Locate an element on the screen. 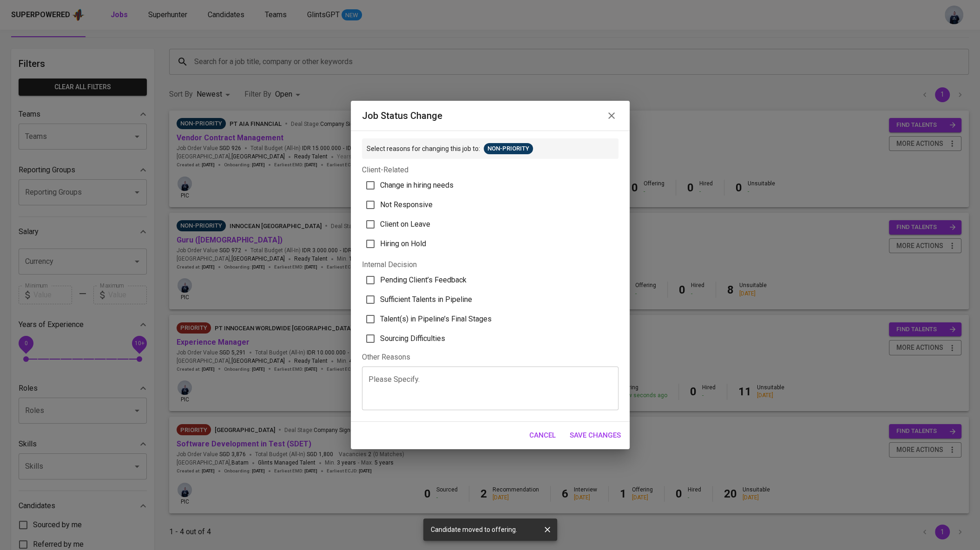 This screenshot has height=550, width=980. button: Save Changes is located at coordinates (595, 435).